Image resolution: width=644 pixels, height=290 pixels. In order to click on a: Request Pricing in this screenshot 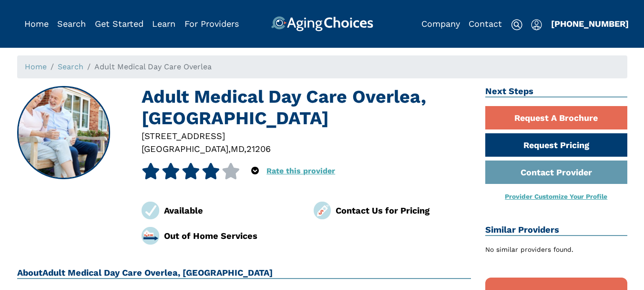, I will do `click(556, 145)`.